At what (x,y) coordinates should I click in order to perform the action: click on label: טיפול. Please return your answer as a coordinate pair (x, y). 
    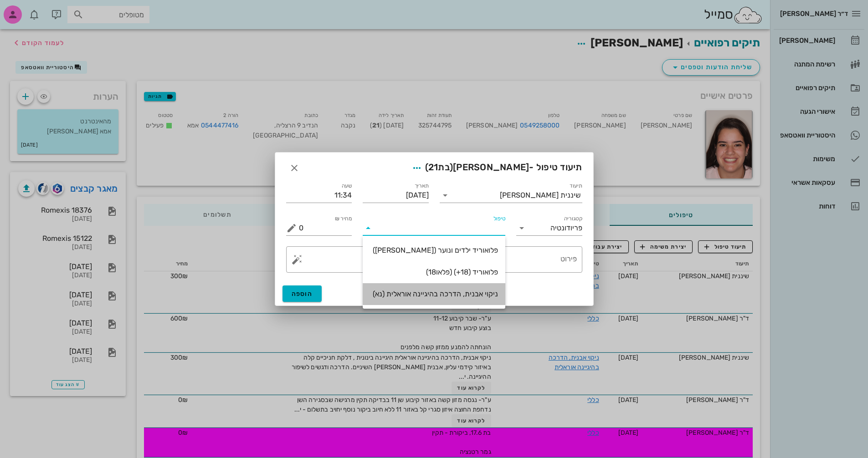
    Looking at the image, I should click on (500, 218).